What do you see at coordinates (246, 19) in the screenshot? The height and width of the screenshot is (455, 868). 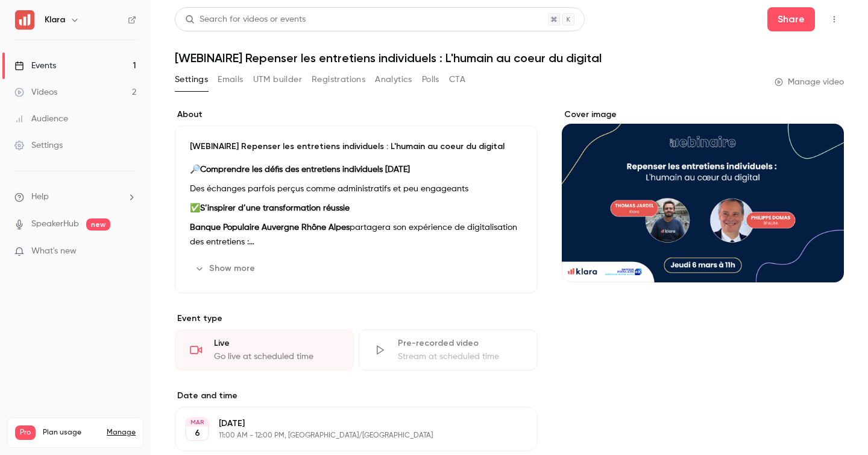 I see `div: Search for videos or events` at bounding box center [246, 19].